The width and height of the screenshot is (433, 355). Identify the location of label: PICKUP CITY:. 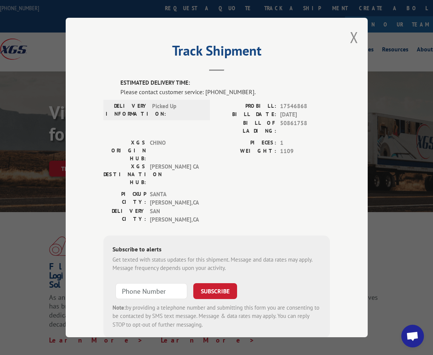
(125, 198).